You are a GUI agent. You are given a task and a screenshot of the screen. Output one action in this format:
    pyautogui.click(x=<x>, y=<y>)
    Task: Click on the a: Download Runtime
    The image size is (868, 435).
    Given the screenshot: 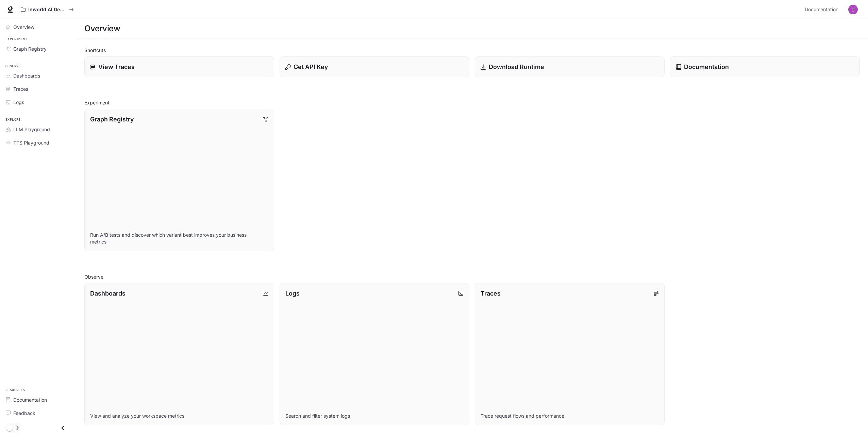 What is the action you would take?
    pyautogui.click(x=570, y=67)
    